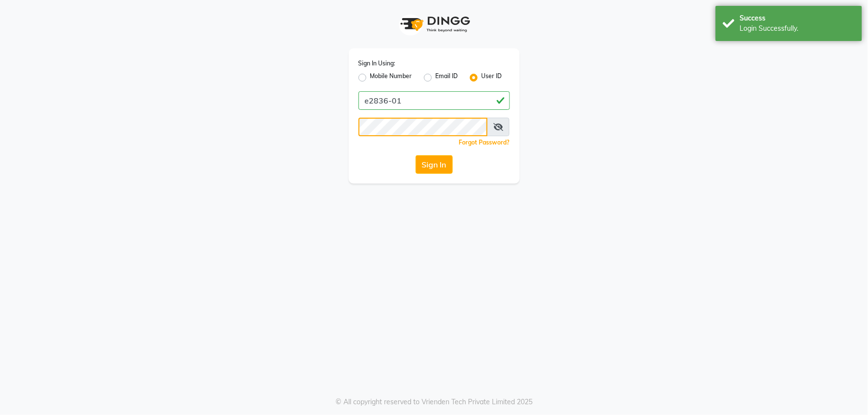  What do you see at coordinates (447, 78) in the screenshot?
I see `label: Email ID` at bounding box center [447, 78].